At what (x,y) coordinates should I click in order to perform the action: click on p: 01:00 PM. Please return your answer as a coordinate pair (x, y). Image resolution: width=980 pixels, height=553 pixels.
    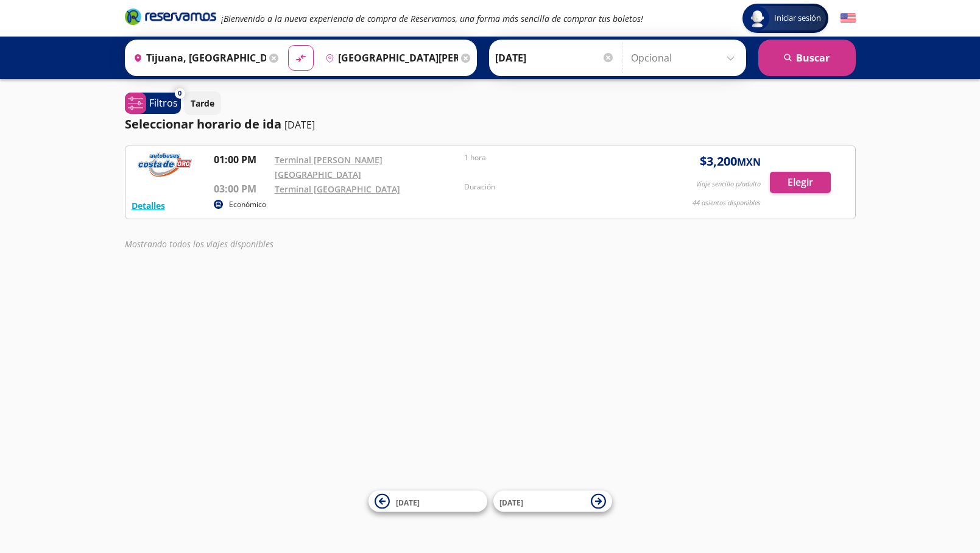
    Looking at the image, I should click on (242, 159).